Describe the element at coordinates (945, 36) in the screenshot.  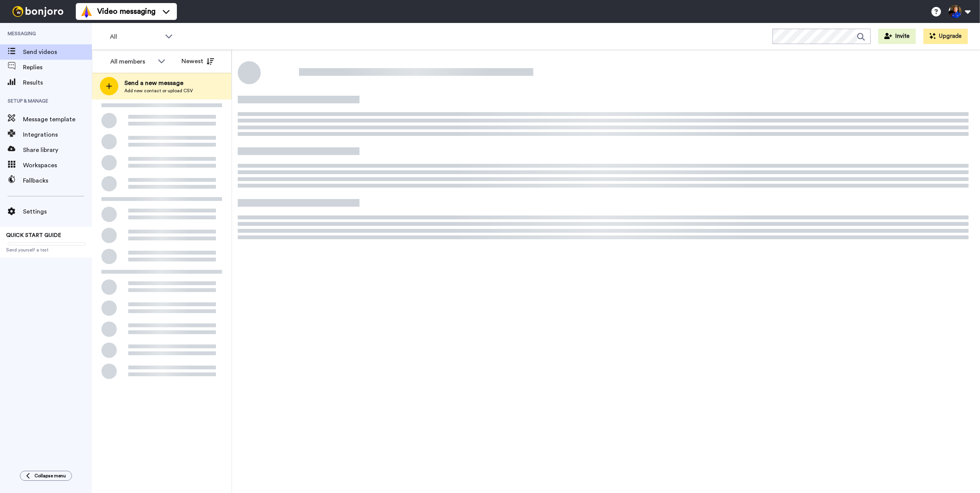
I see `button: Upgrade` at that location.